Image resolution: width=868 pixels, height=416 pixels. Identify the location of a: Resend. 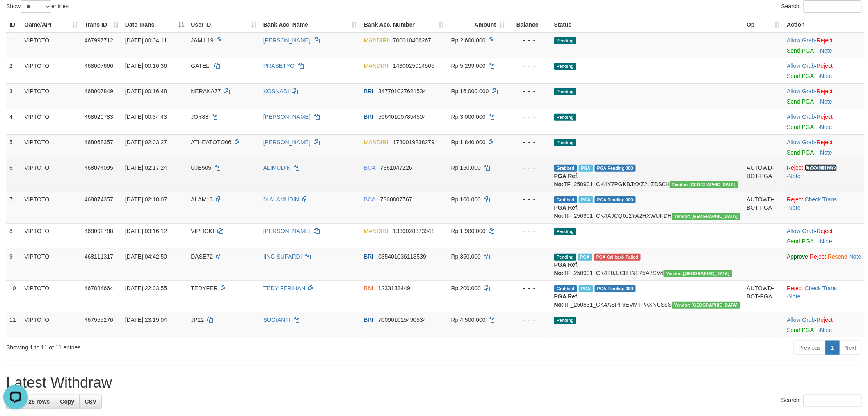
(838, 256).